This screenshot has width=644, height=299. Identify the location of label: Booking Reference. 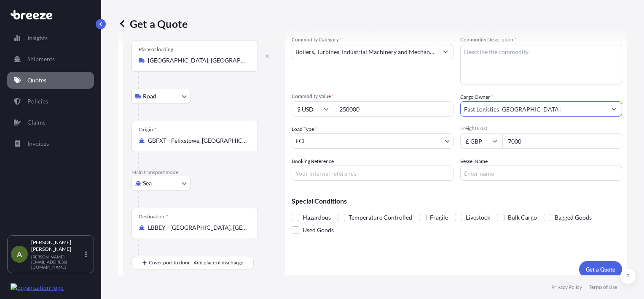
(313, 161).